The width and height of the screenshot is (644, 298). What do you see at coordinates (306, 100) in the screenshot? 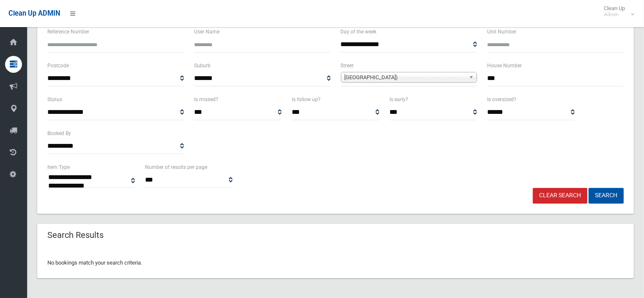
I see `label: Is follow up?` at bounding box center [306, 100].